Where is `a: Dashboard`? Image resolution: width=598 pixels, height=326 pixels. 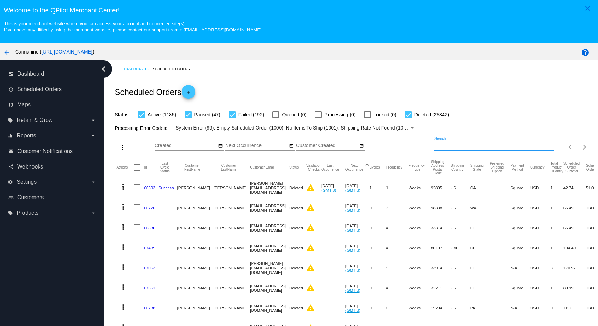
a: Dashboard is located at coordinates (138, 69).